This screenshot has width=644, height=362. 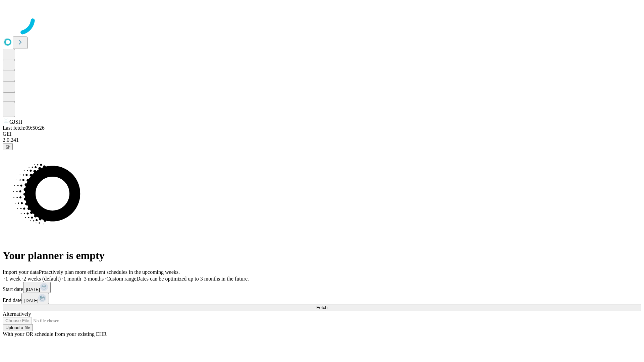 I want to click on span: Proactively plan more efficient schedules in the upcoming weeks., so click(x=109, y=272).